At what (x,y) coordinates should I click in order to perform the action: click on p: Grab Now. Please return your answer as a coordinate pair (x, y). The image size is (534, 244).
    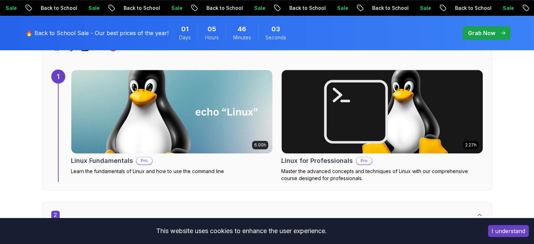
    Looking at the image, I should click on (482, 33).